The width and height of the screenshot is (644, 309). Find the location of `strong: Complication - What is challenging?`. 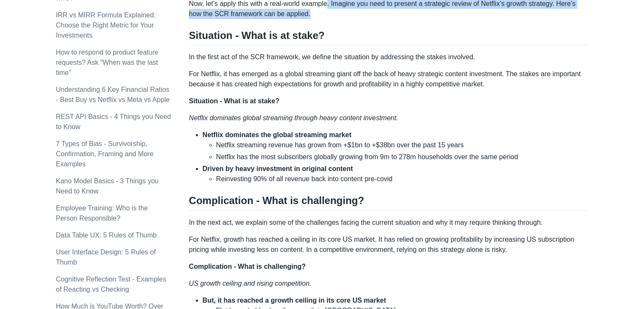

strong: Complication - What is challenging? is located at coordinates (248, 266).